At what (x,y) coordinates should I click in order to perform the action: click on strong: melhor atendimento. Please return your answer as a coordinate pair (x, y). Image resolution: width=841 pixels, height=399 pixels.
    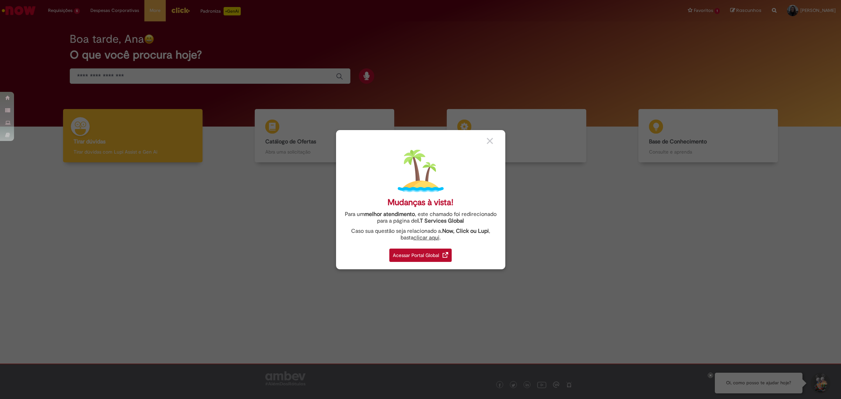
    Looking at the image, I should click on (390, 214).